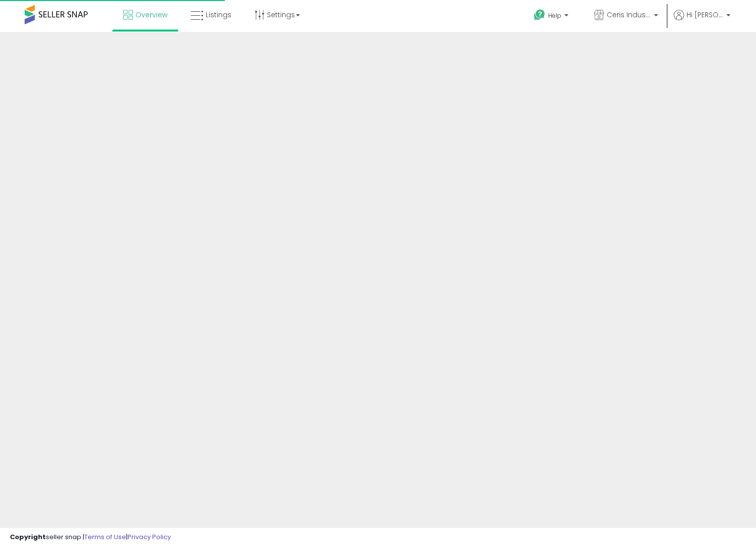 This screenshot has width=756, height=547. Describe the element at coordinates (539, 15) in the screenshot. I see `i: Get Help` at that location.